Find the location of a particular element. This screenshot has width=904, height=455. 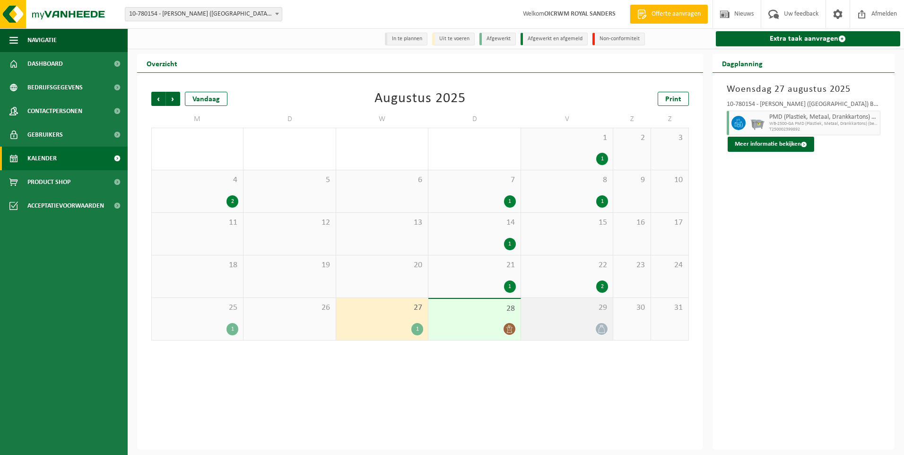

span: 15 is located at coordinates (567, 223).